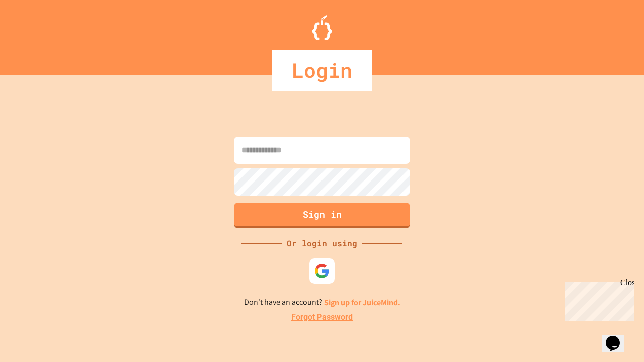  What do you see at coordinates (322, 302) in the screenshot?
I see `p: Don't have an account?` at bounding box center [322, 302].